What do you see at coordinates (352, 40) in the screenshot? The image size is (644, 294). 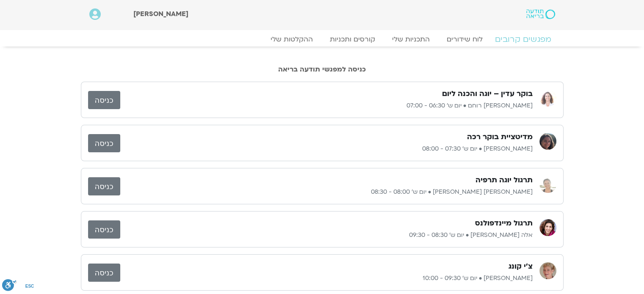 I see `a: קורסים ותכניות` at bounding box center [352, 40].